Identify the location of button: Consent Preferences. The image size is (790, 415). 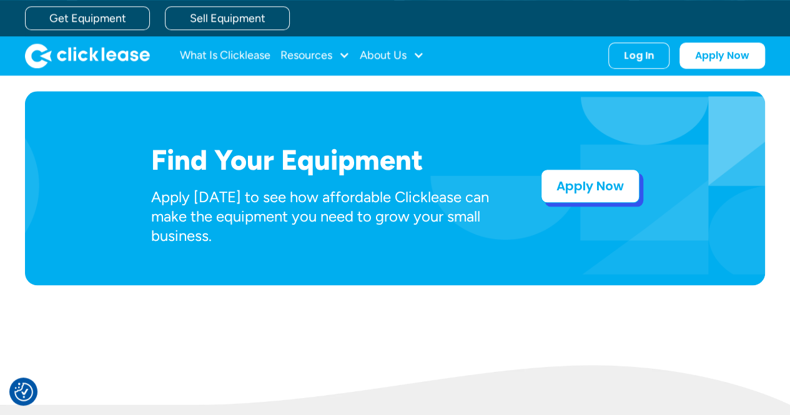
(24, 392).